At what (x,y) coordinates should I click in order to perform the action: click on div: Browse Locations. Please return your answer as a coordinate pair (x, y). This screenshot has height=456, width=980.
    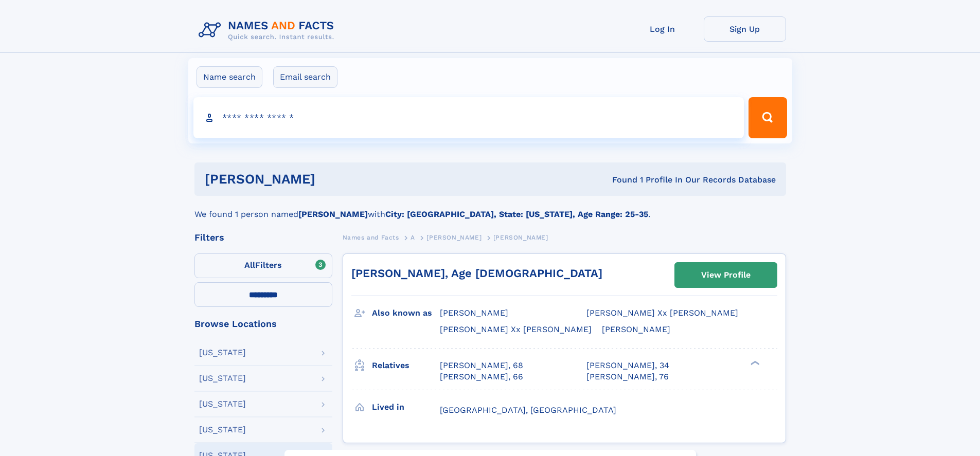
    Looking at the image, I should click on (264, 324).